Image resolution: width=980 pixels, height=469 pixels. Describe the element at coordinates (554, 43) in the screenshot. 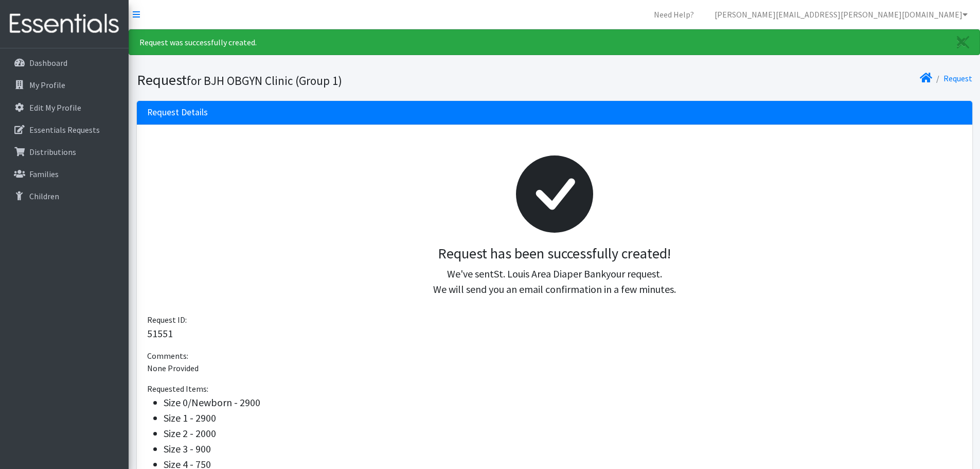

I see `div: Request was successfully created.` at that location.